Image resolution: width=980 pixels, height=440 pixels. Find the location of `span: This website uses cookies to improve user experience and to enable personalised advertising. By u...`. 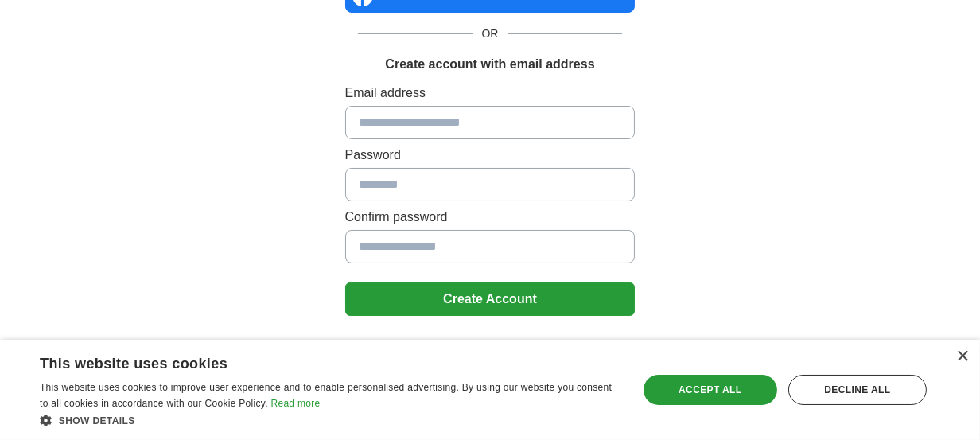

span: This website uses cookies to improve user experience and to enable personalised advertising. By u... is located at coordinates (325, 396).